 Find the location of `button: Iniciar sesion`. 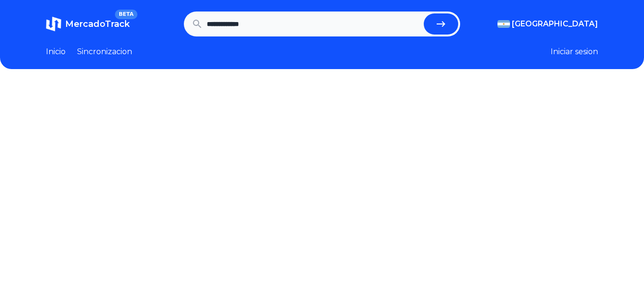

button: Iniciar sesion is located at coordinates (574, 52).